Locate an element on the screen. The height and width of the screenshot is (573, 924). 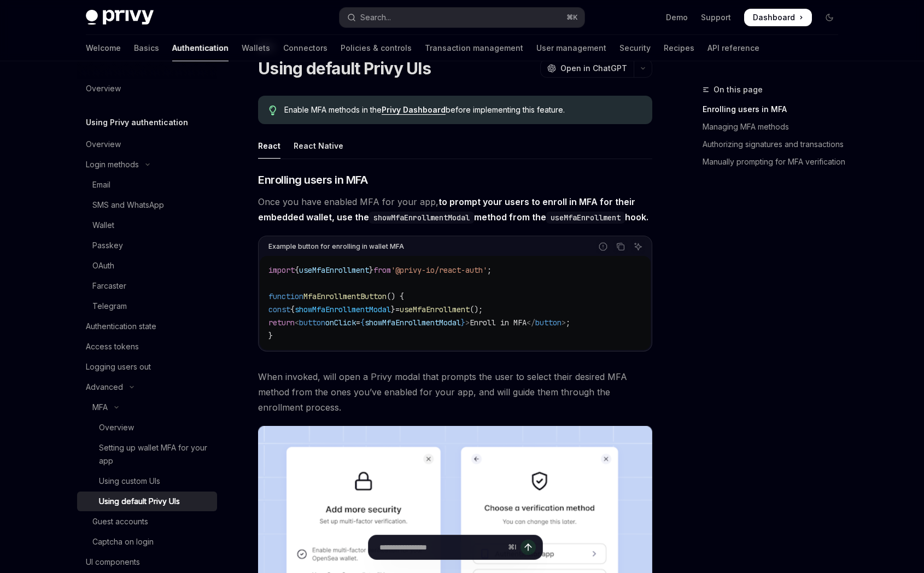
div: Captcha on login is located at coordinates (123, 542).